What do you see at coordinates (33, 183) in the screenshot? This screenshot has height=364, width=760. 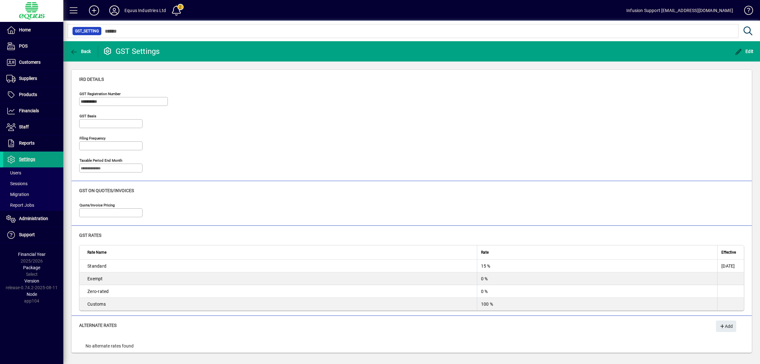 I see `a: Sessions` at bounding box center [33, 183].